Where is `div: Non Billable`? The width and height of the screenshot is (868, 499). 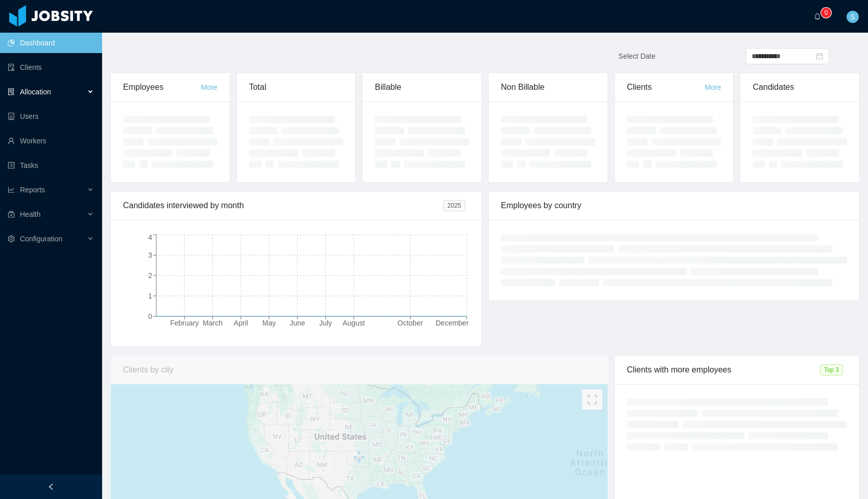 div: Non Billable is located at coordinates (548, 88).